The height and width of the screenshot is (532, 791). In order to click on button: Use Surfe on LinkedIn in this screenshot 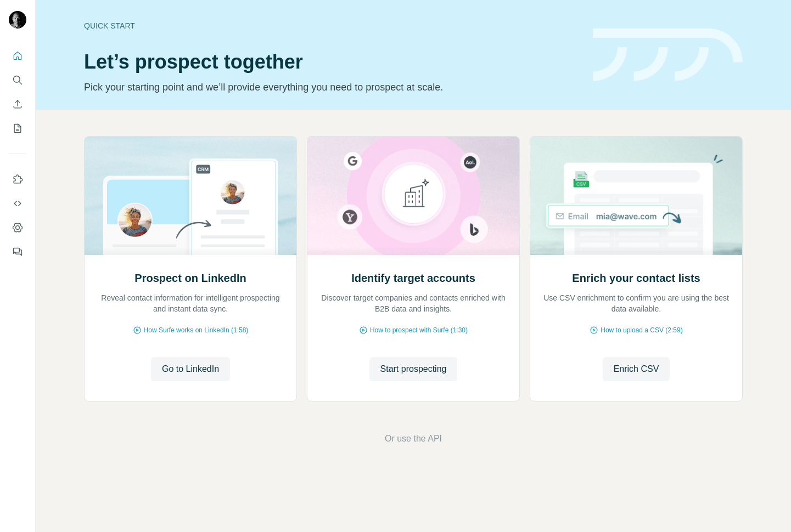, I will do `click(18, 179)`.